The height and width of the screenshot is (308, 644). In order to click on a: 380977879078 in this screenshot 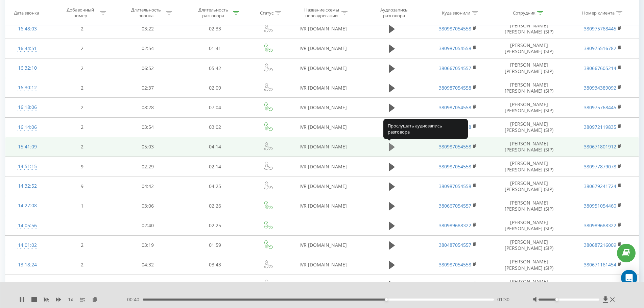, I will do `click(600, 166)`.